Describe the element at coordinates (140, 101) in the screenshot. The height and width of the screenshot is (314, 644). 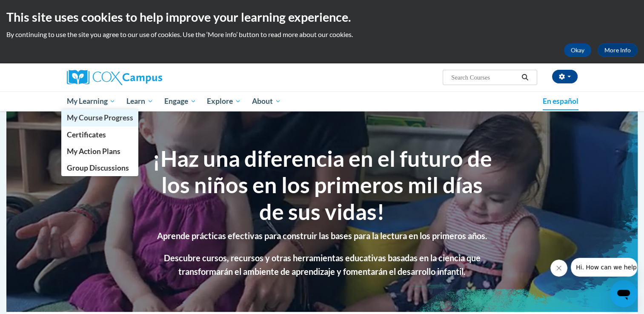
I see `a: Learn` at that location.